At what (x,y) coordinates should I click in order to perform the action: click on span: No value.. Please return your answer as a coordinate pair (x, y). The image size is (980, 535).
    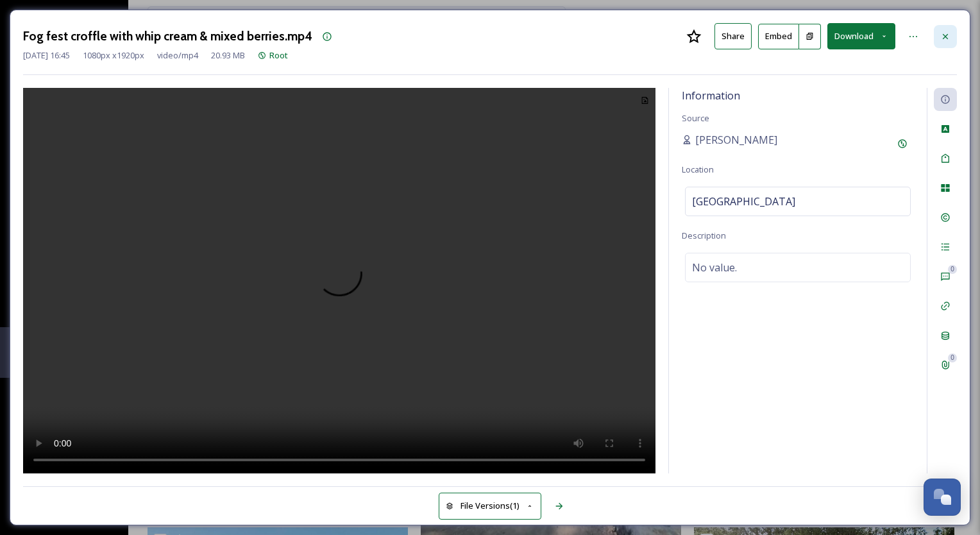
    Looking at the image, I should click on (715, 267).